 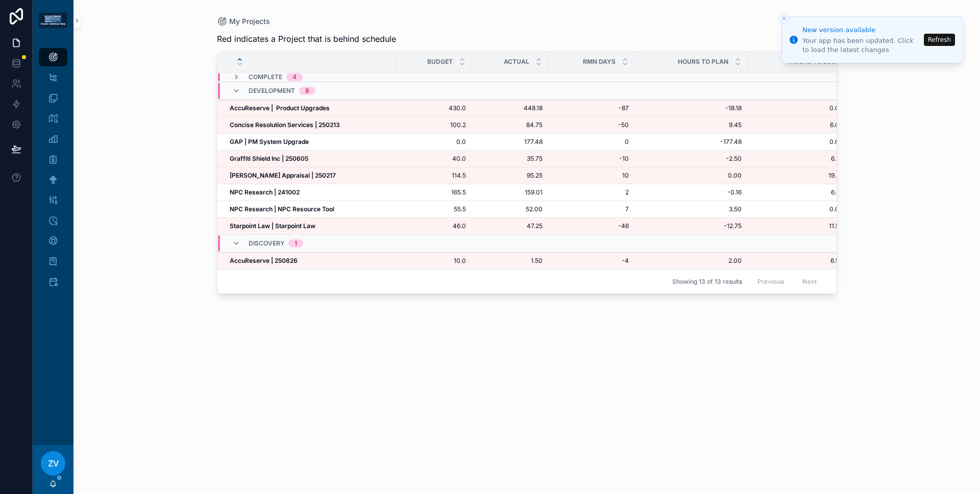 What do you see at coordinates (440, 62) in the screenshot?
I see `span: Budget` at bounding box center [440, 62].